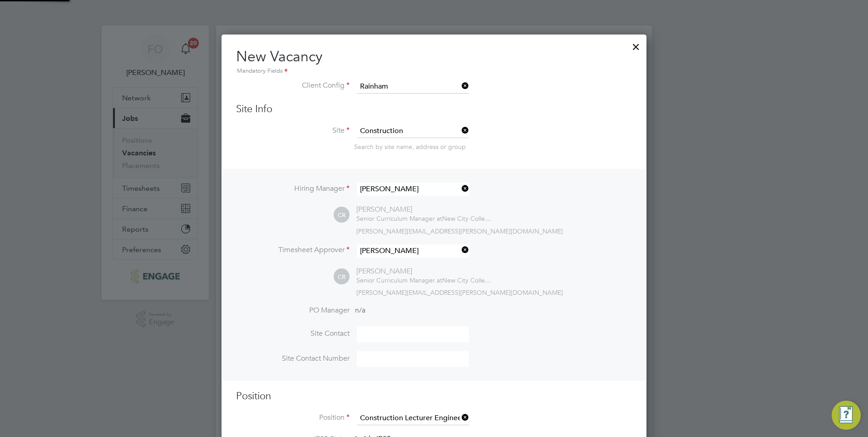 This screenshot has width=868, height=437. Describe the element at coordinates (293, 418) in the screenshot. I see `label: Position` at that location.